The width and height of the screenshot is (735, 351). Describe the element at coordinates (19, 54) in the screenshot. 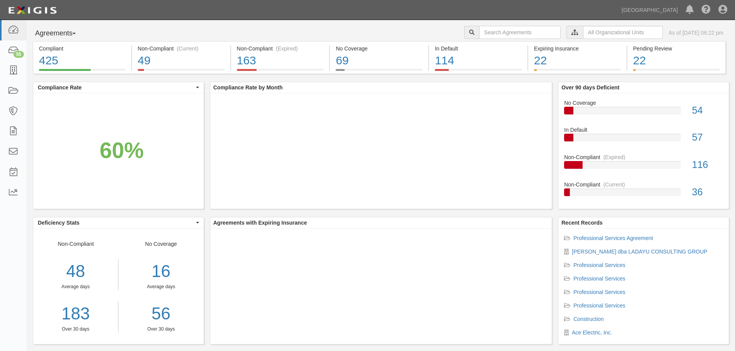

I see `div: 55` at that location.